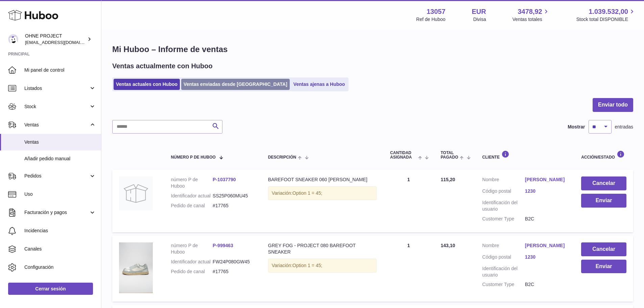  I want to click on h1: Mi Huboo – Informe de ventas, so click(373, 50).